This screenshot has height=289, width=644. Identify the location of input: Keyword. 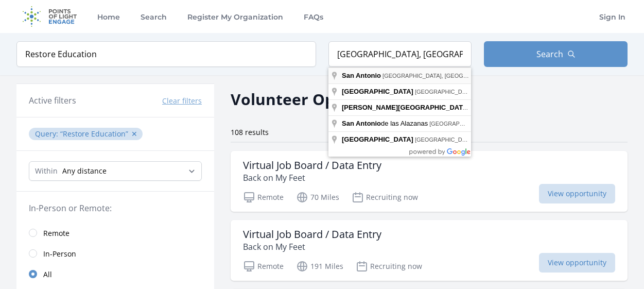
(166, 54).